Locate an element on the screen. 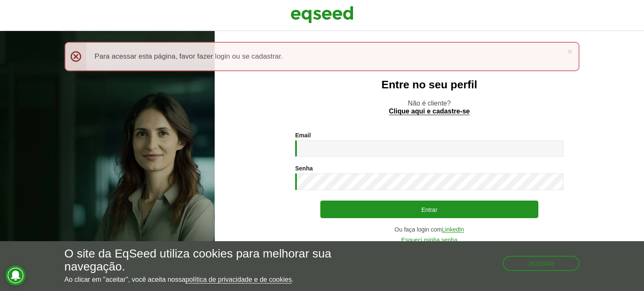 The height and width of the screenshot is (291, 644). a: LinkedIn is located at coordinates (453, 230).